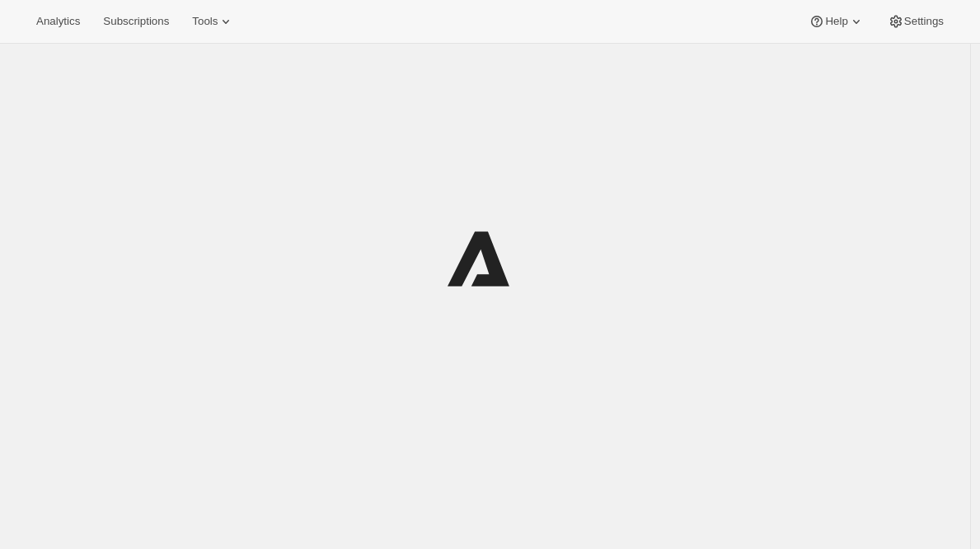 Image resolution: width=980 pixels, height=549 pixels. What do you see at coordinates (924, 21) in the screenshot?
I see `span: Settings` at bounding box center [924, 21].